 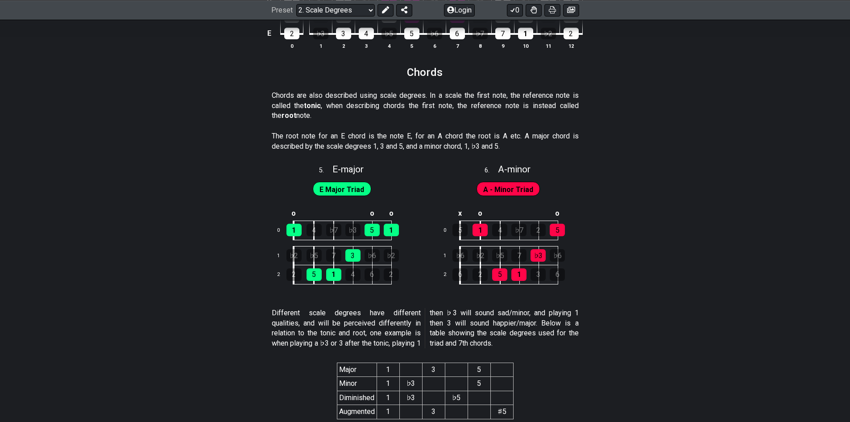 I want to click on th: 6, so click(x=434, y=46).